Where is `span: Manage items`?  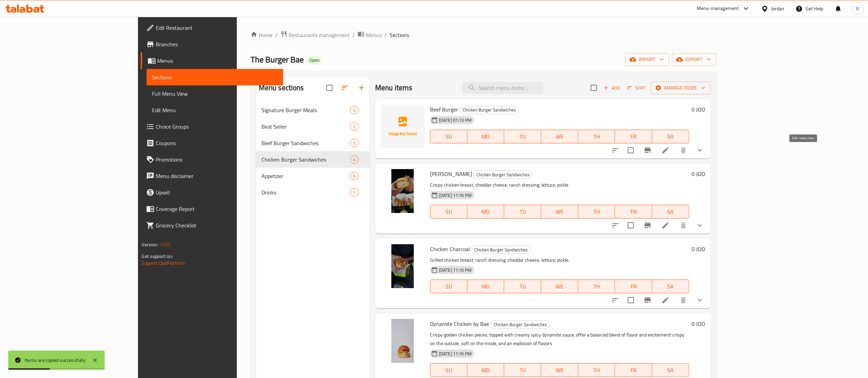 span: Manage items is located at coordinates (680, 88).